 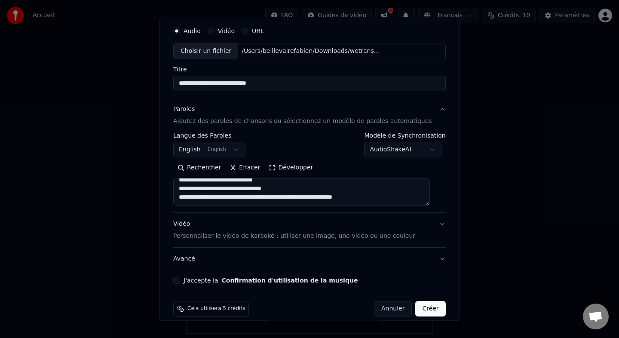 What do you see at coordinates (270, 280) in the screenshot?
I see `label: J'accepte la` at bounding box center [270, 280].